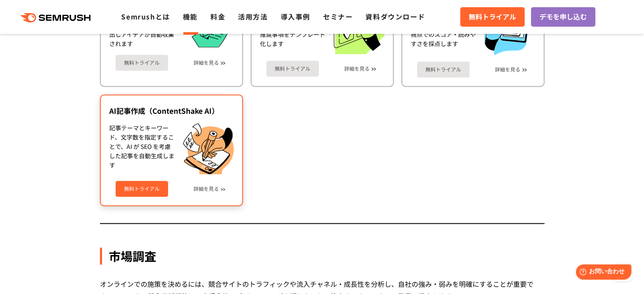  Describe the element at coordinates (142, 149) in the screenshot. I see `div: 記事テーマとキーワード、文字数を指定することで、AI が SEO を考慮した記事を自動生成します` at that location.